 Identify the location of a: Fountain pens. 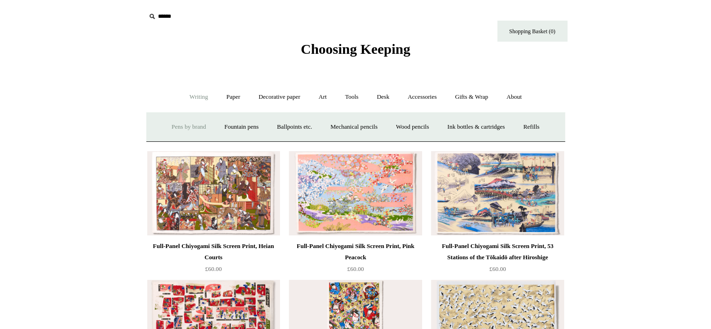
(241, 127).